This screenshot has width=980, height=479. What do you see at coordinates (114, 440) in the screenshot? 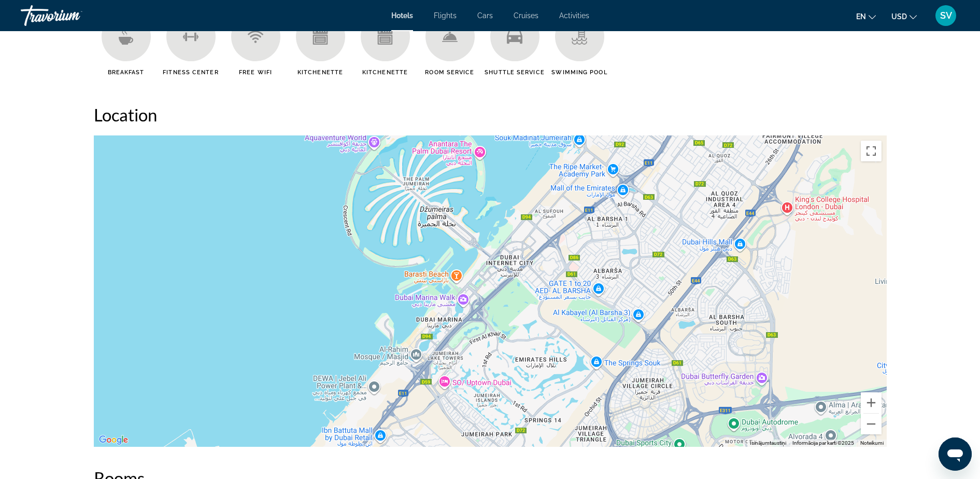
I see `a: Apgabala atvēršana pakalpojumā Google Maps (tiks atvērts jauns logs)` at bounding box center [114, 440].